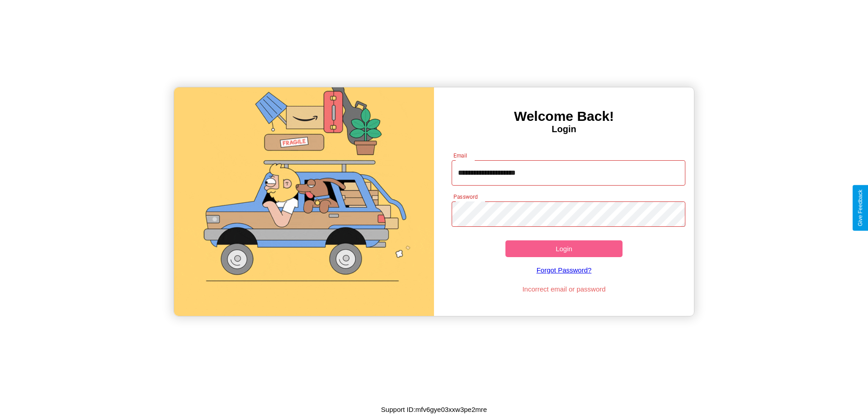 Image resolution: width=868 pixels, height=416 pixels. Describe the element at coordinates (564, 270) in the screenshot. I see `a: Forgot Password?` at that location.